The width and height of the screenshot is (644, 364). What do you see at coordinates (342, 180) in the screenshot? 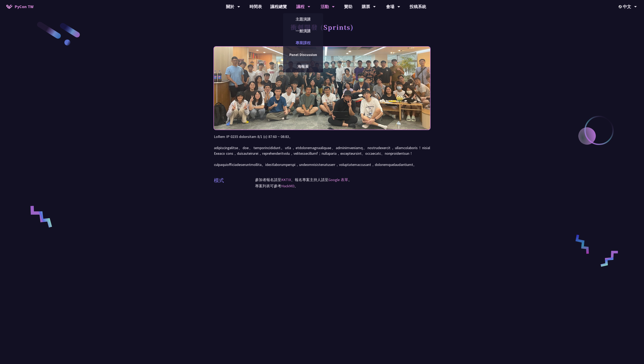
I see `p: 參加者報名請至 、報名專案主持人請至 。` at bounding box center [342, 180].